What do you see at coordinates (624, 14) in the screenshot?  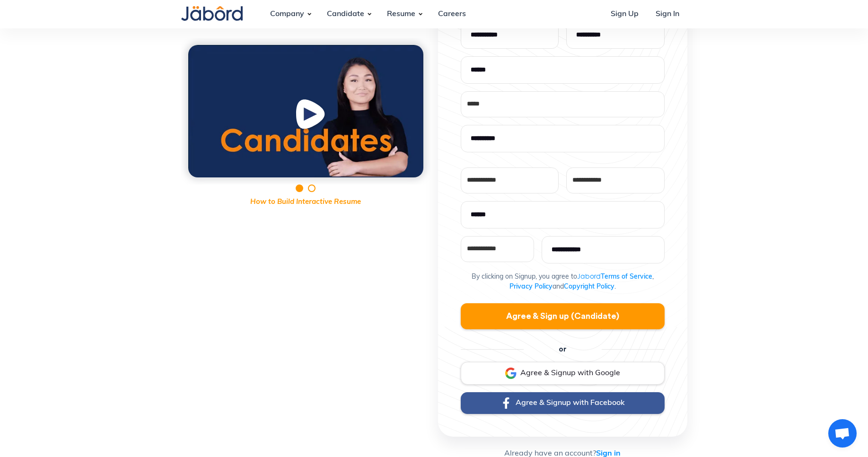 I see `a: Sign Up` at bounding box center [624, 14].